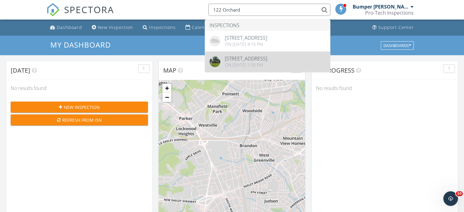  What do you see at coordinates (69, 27) in the screenshot?
I see `div: Dashboard` at bounding box center [69, 27].